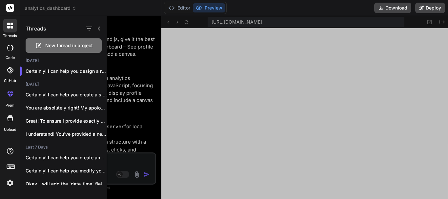 Image resolution: width=448 pixels, height=199 pixels. What do you see at coordinates (50, 8) in the screenshot?
I see `span: analytics_dashboard` at bounding box center [50, 8].